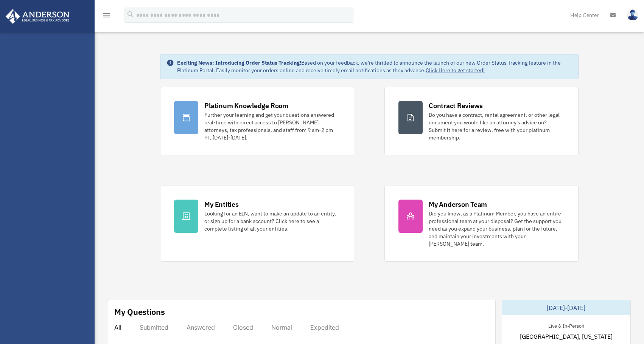  I want to click on div: Live & In-Person, so click(566, 325).